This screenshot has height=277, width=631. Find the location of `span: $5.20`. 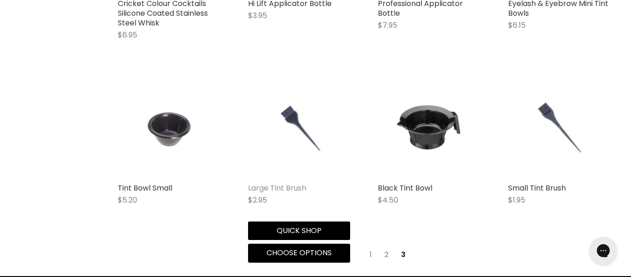

span: $5.20 is located at coordinates (127, 199).